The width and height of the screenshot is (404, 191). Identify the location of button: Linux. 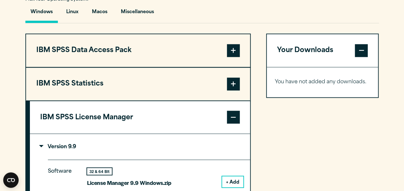
(72, 13).